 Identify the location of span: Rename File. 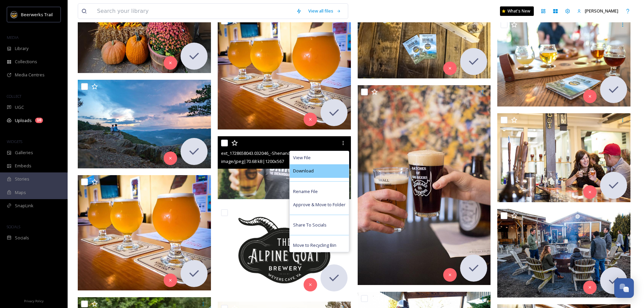
(305, 191).